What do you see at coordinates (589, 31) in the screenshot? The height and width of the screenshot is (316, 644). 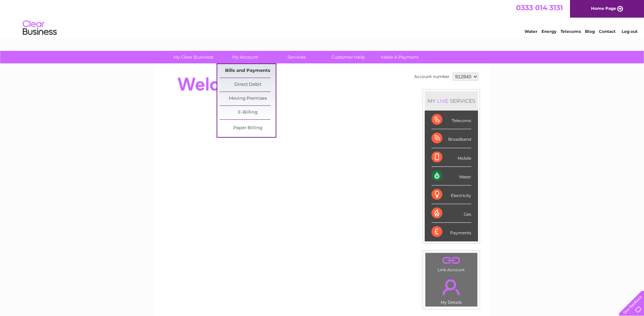 I see `a: Blog` at bounding box center [589, 31].